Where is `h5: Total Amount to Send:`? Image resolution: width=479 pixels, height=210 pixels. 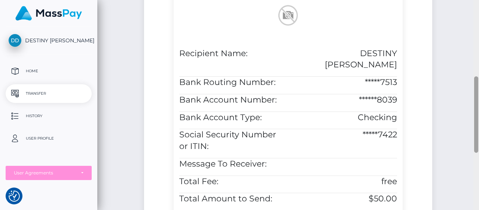
h5: Total Amount to Send: is located at coordinates (231, 199).